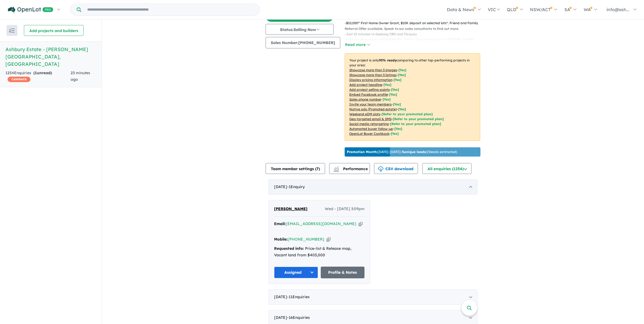  What do you see at coordinates (371, 79) in the screenshot?
I see `u: Display pricing information` at bounding box center [371, 79].